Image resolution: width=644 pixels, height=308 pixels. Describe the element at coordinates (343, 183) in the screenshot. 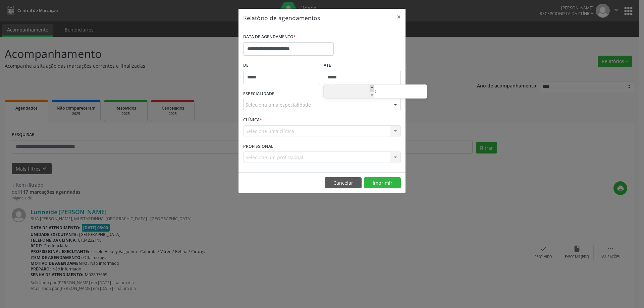

I see `button: Cancelar` at that location.